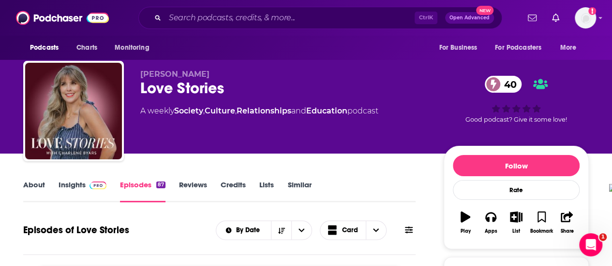  Describe the element at coordinates (490, 223) in the screenshot. I see `button: Apps` at that location.